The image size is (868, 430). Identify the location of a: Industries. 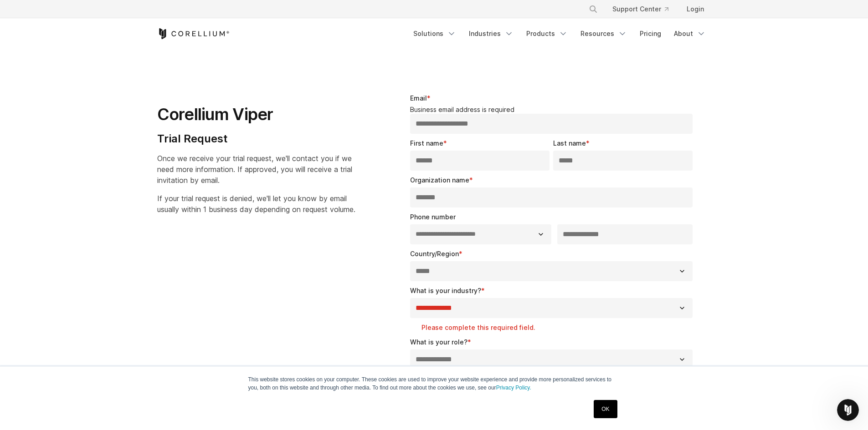
(491, 34).